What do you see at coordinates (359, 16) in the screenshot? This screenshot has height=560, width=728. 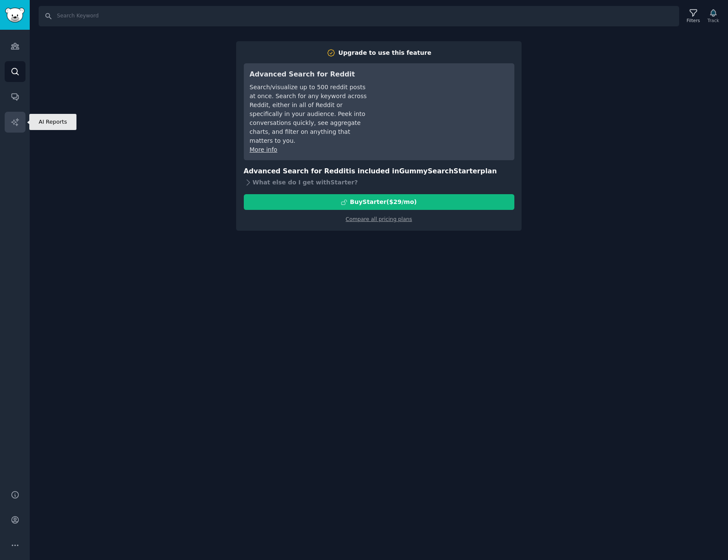 I see `input: Search Keyword` at bounding box center [359, 16].